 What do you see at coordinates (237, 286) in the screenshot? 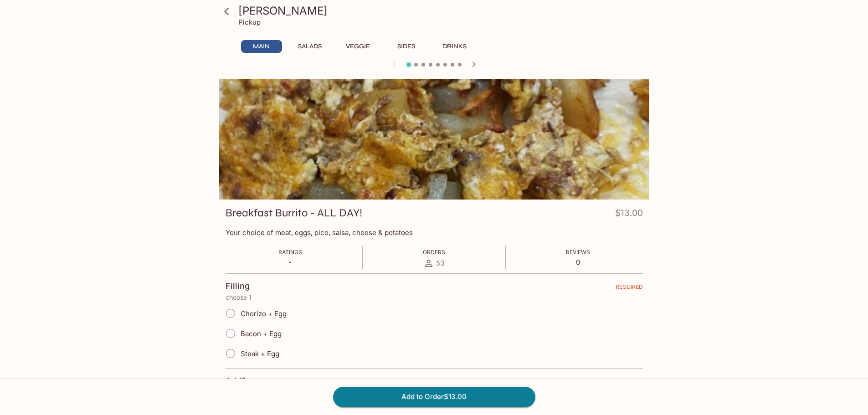
I see `h4: Filling` at bounding box center [237, 286].